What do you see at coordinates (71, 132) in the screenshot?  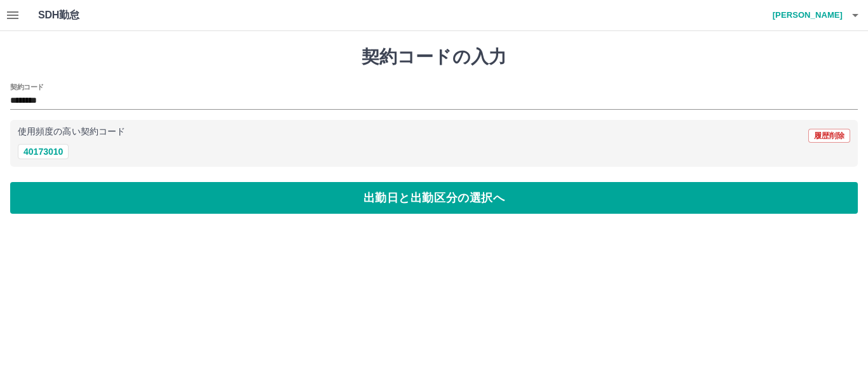 I see `p: 使用頻度の高い契約コード` at bounding box center [71, 132].